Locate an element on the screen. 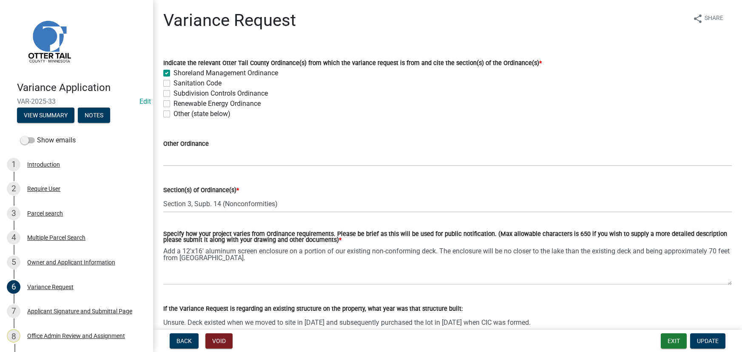 This screenshot has width=742, height=352. label: Other (state below) is located at coordinates (202, 114).